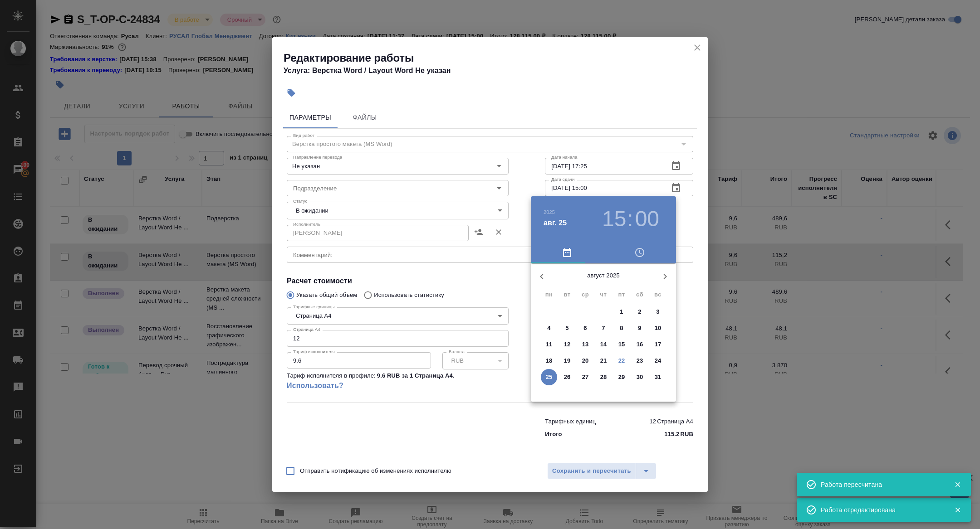 The image size is (980, 529). Describe the element at coordinates (639, 295) in the screenshot. I see `span: сб` at that location.